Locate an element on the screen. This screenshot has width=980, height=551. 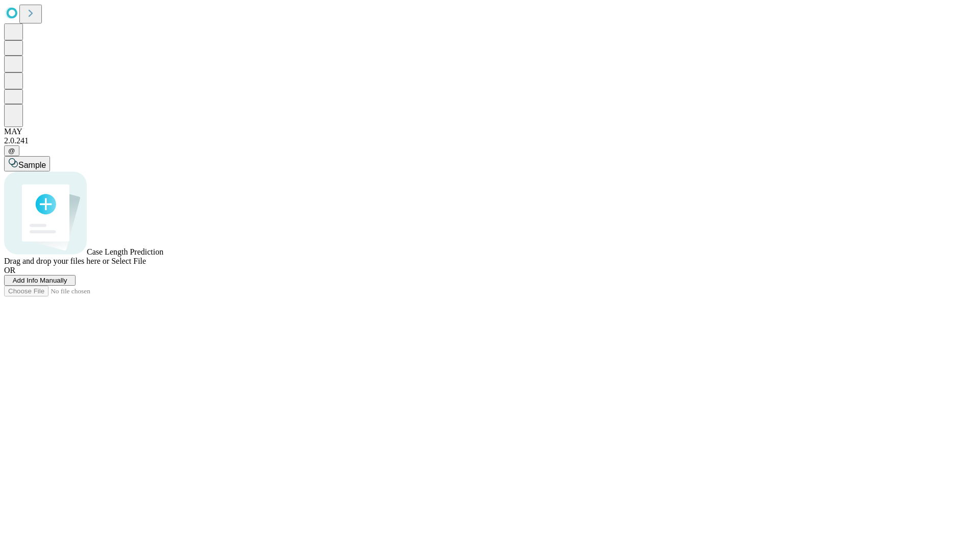
span: Sample is located at coordinates (32, 165).